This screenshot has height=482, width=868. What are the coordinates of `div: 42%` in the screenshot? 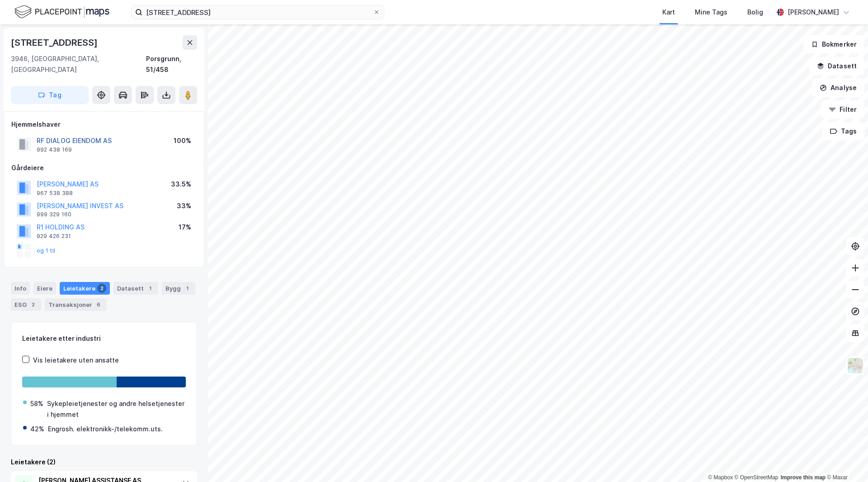 It's located at (37, 429).